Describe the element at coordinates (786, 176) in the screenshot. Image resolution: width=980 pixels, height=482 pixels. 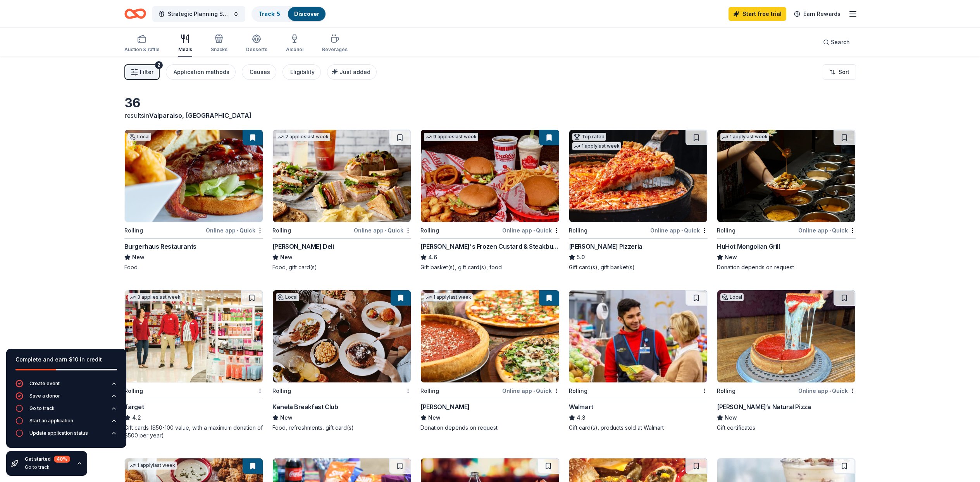
I see `img: Image for HuHot Mongolian Grill` at that location.